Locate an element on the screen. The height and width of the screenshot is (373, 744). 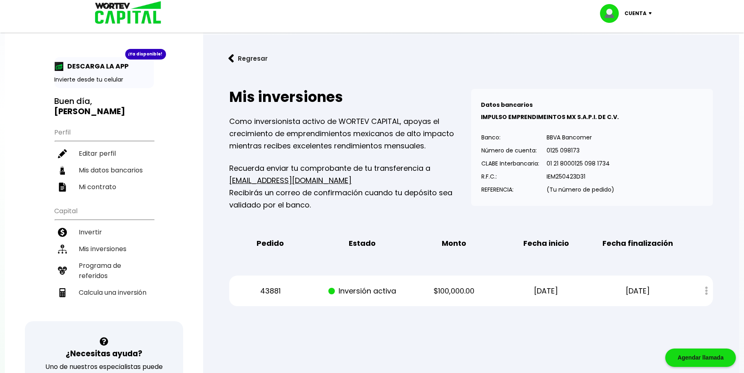
b: Fecha finalización is located at coordinates (637, 243).